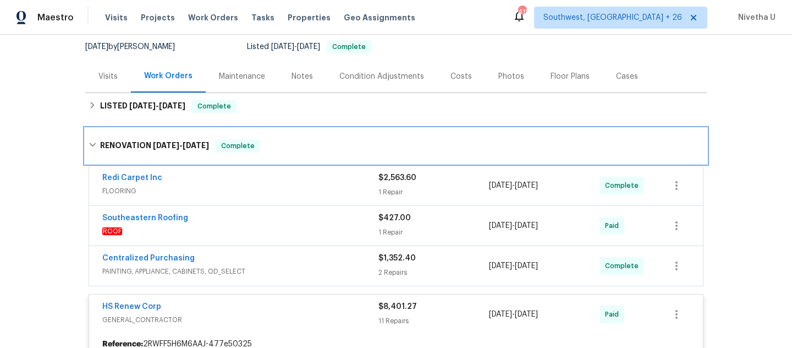 The image size is (792, 348). I want to click on a: Centralized Purchasing, so click(149, 258).